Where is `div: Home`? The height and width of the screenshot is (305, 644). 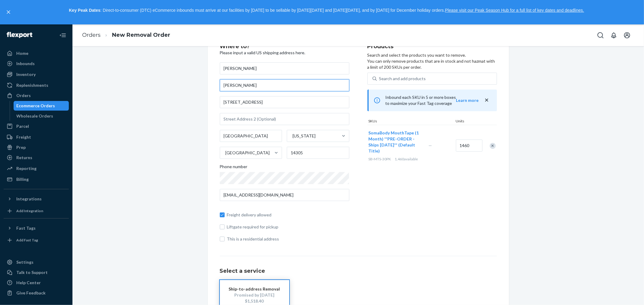 div: Home is located at coordinates (22, 54).